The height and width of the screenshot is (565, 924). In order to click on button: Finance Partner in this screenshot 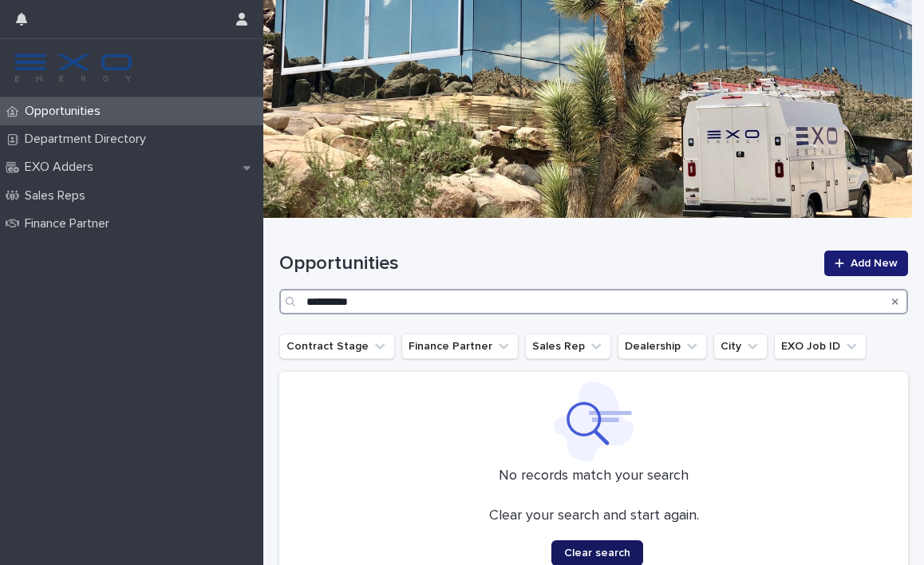, I will do `click(459, 347)`.